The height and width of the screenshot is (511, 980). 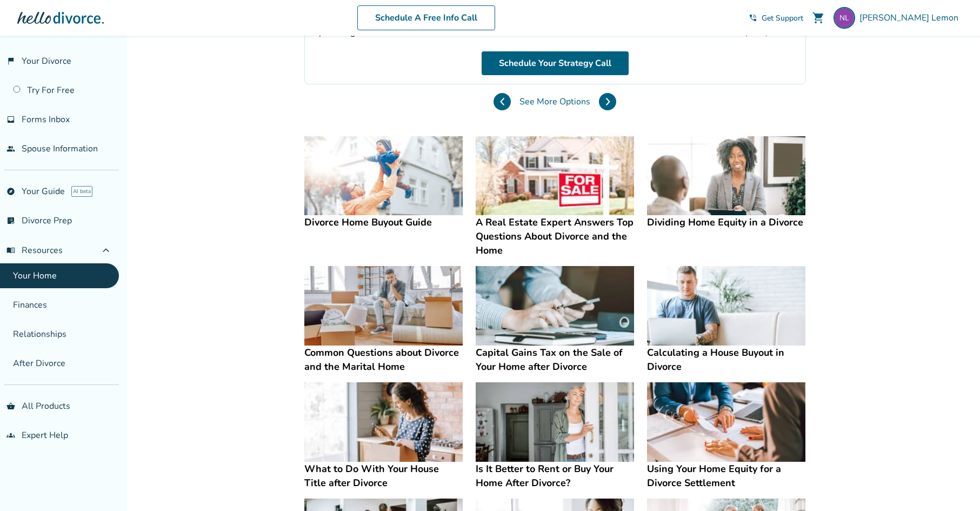 What do you see at coordinates (953, 485) in the screenshot?
I see `div: Chat Widget` at bounding box center [953, 485].